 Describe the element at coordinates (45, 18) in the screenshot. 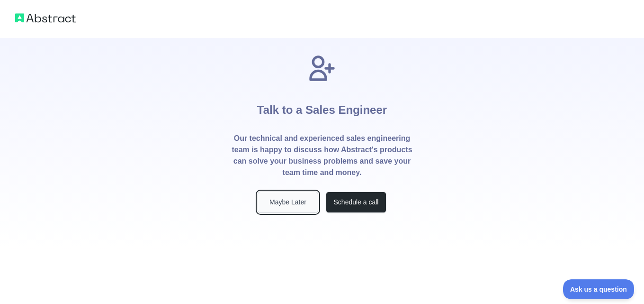

I see `img: Abstract logo` at that location.